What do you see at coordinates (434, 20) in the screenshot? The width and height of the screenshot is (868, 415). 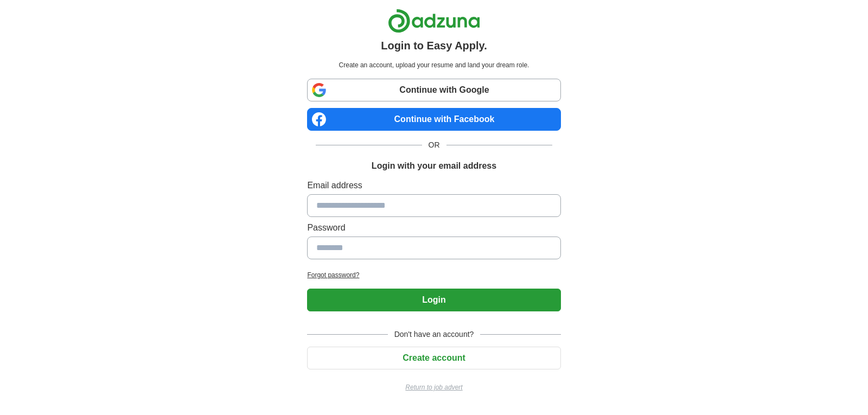 I see `img: Adzuna logo` at bounding box center [434, 20].